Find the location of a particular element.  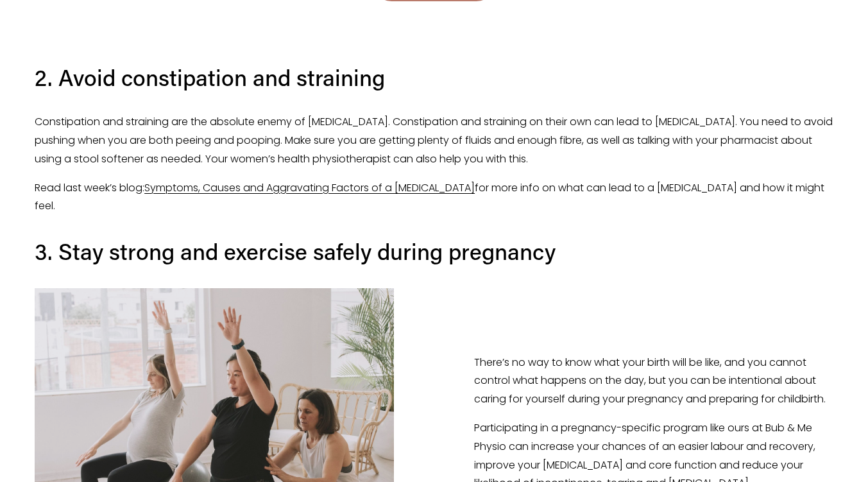

h3: 2. Avoid constipation and straining is located at coordinates (434, 77).